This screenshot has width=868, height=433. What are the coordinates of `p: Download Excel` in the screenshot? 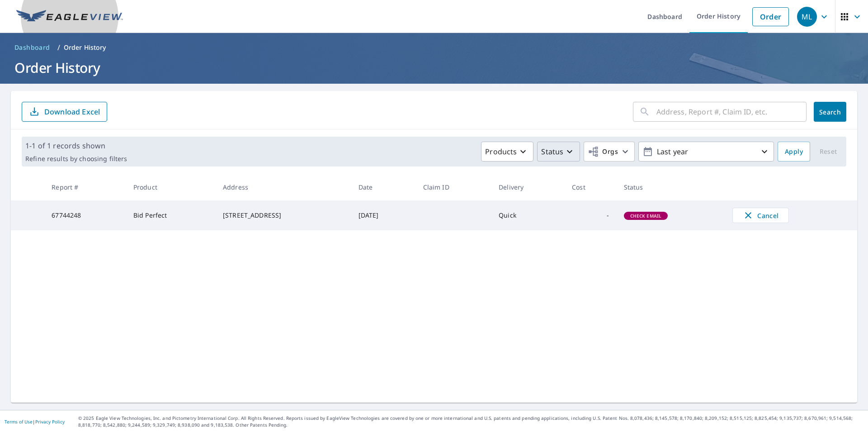 It's located at (72, 112).